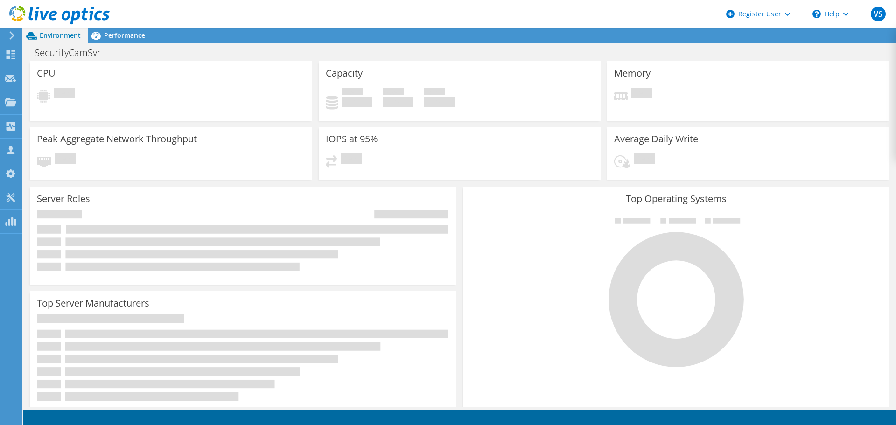 The height and width of the screenshot is (425, 896). Describe the element at coordinates (125, 35) in the screenshot. I see `span: Performance` at that location.